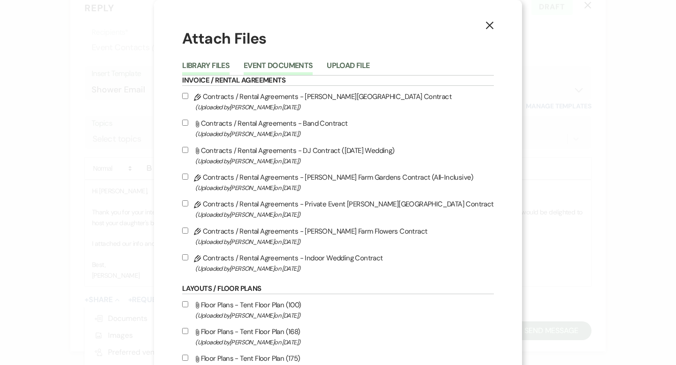  I want to click on button: Library Files, so click(206, 69).